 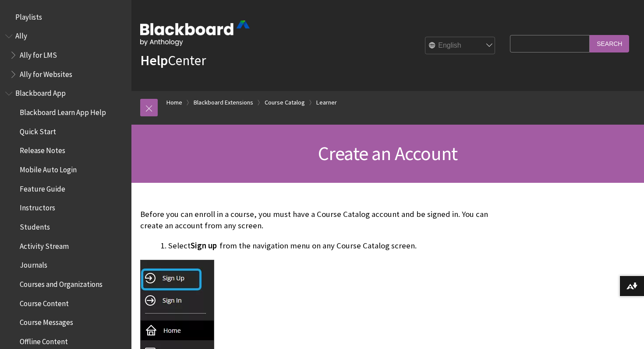 What do you see at coordinates (33, 264) in the screenshot?
I see `span: Journals` at bounding box center [33, 264].